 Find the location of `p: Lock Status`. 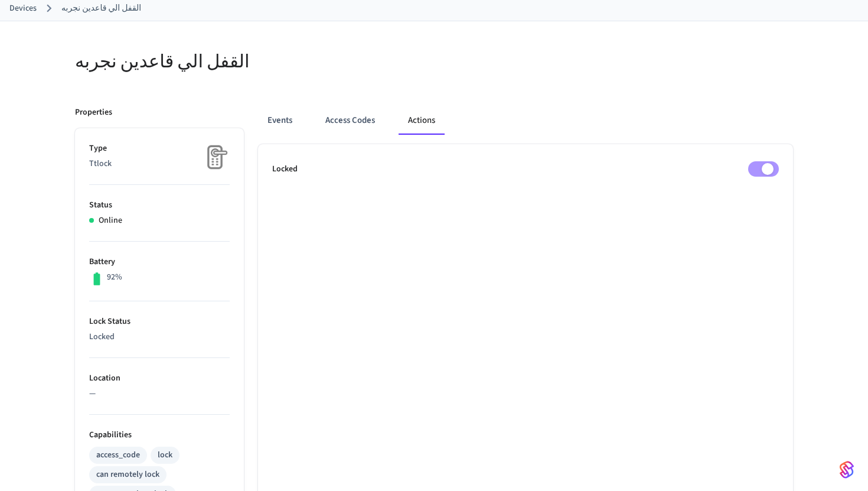

p: Lock Status is located at coordinates (160, 321).